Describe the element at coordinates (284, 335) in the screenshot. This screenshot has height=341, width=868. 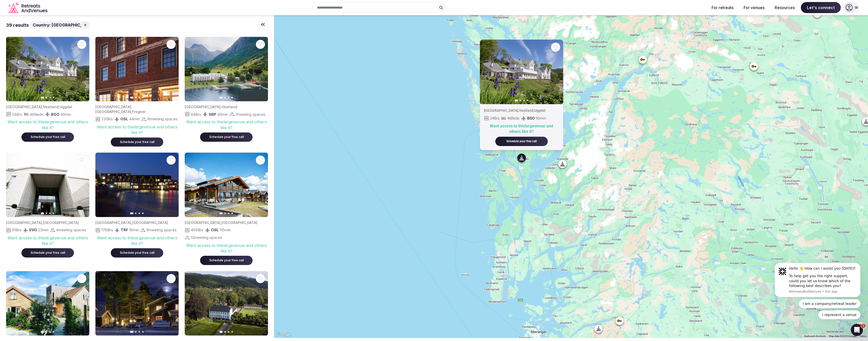
I see `a: Open this area in Google Maps (opens a new window)` at that location.